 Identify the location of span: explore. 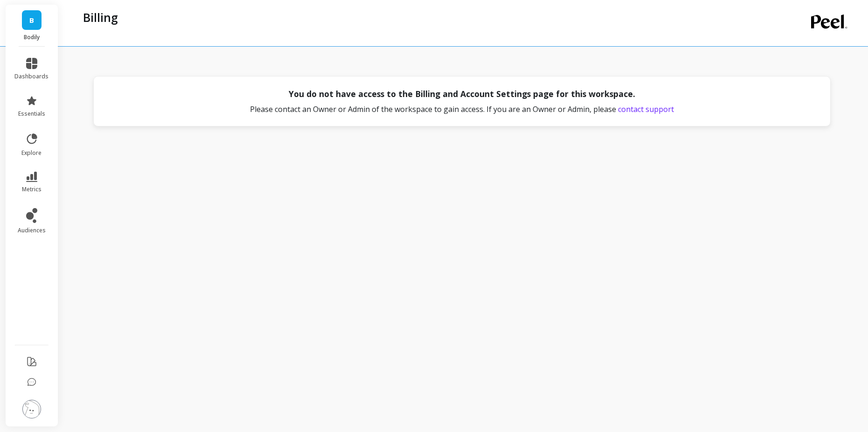
(32, 153).